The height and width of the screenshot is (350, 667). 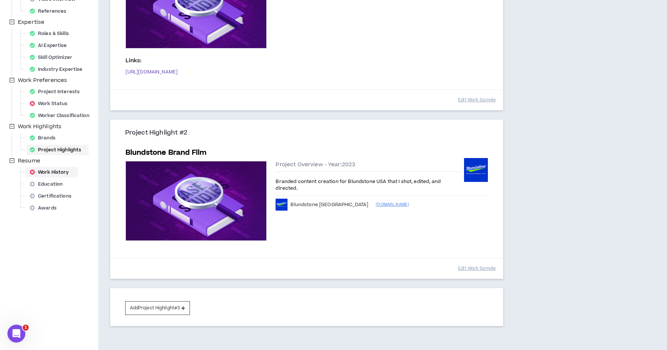 What do you see at coordinates (157, 308) in the screenshot?
I see `button: AddProject Highlight#3` at bounding box center [157, 308].